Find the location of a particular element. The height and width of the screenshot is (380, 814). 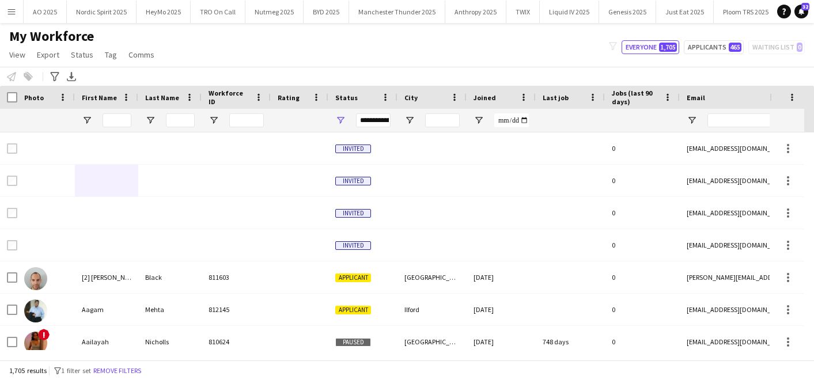

a: Tag is located at coordinates (111, 55).